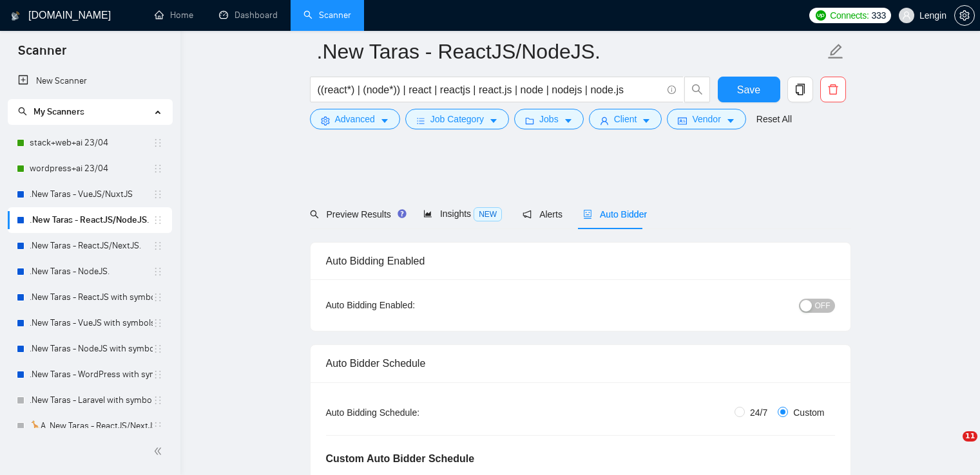  What do you see at coordinates (488, 214) in the screenshot?
I see `span: NEW` at bounding box center [488, 214].